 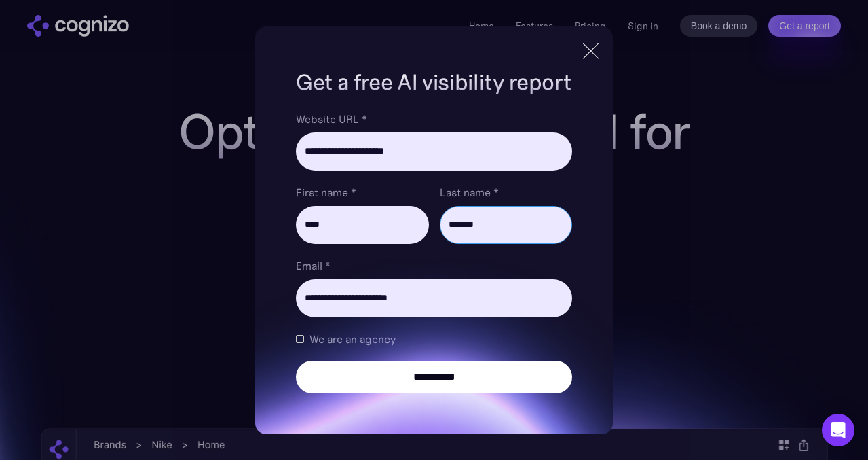 I want to click on span: We are an agency, so click(x=353, y=339).